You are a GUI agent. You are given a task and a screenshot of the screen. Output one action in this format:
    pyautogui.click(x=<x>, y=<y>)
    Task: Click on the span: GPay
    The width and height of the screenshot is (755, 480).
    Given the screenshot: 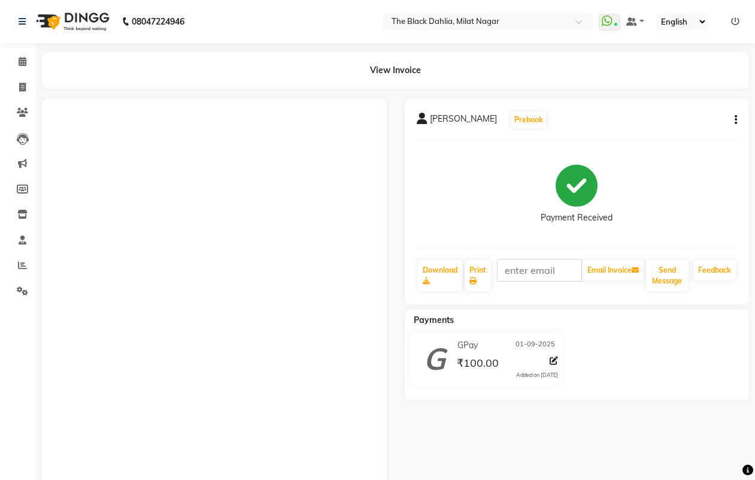 What is the action you would take?
    pyautogui.click(x=468, y=345)
    